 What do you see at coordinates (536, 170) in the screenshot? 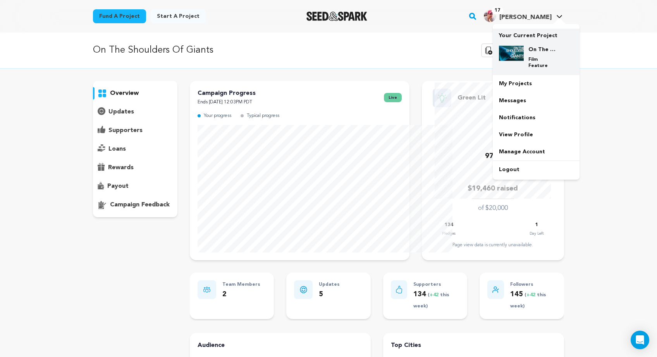
I see `a: Logout` at bounding box center [536, 170].